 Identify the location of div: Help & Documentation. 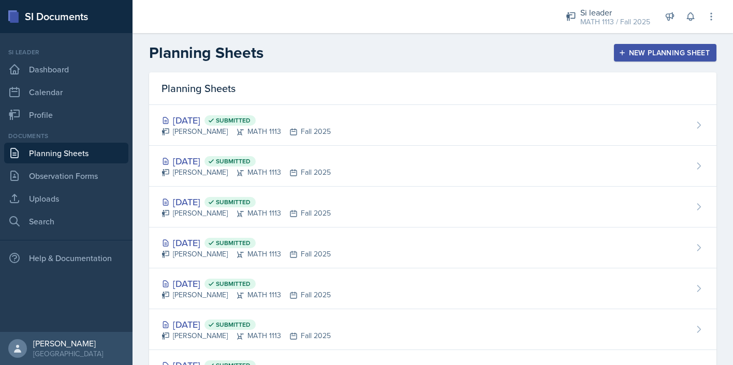
(66, 258).